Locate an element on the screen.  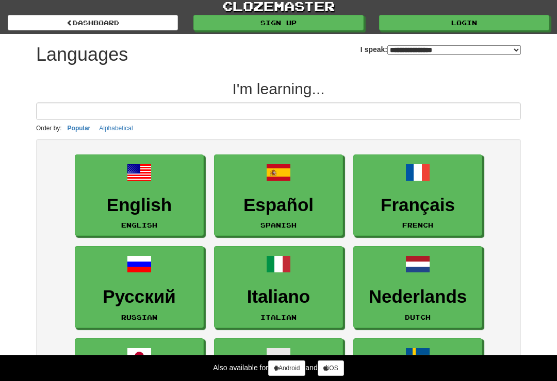
a: РусскийRussian is located at coordinates (139, 287).